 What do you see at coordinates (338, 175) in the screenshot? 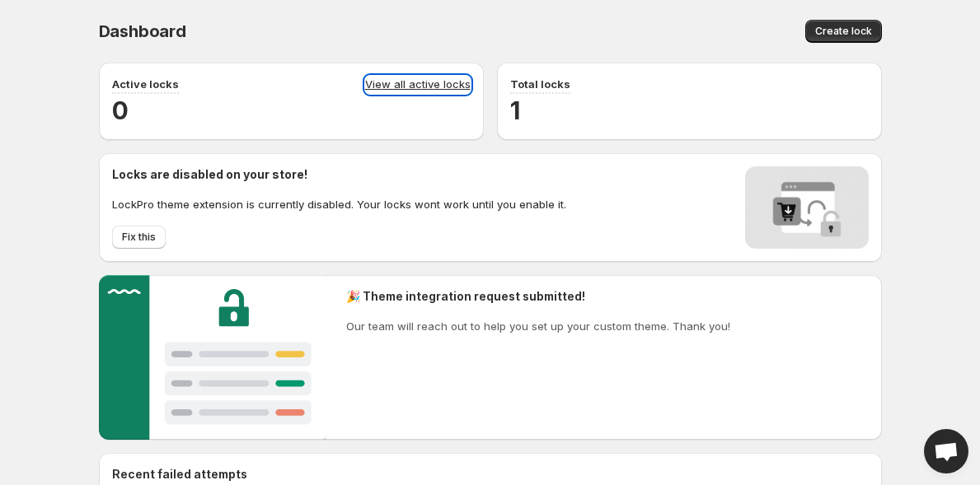
I see `h2: Locks are disabled on your store!` at bounding box center [338, 175].